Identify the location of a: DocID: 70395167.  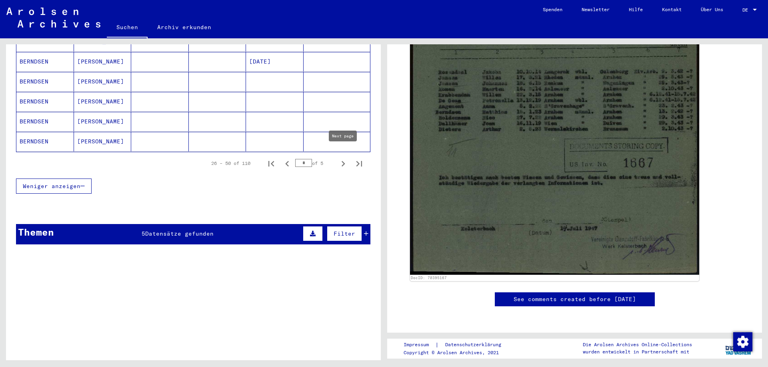
(429, 278).